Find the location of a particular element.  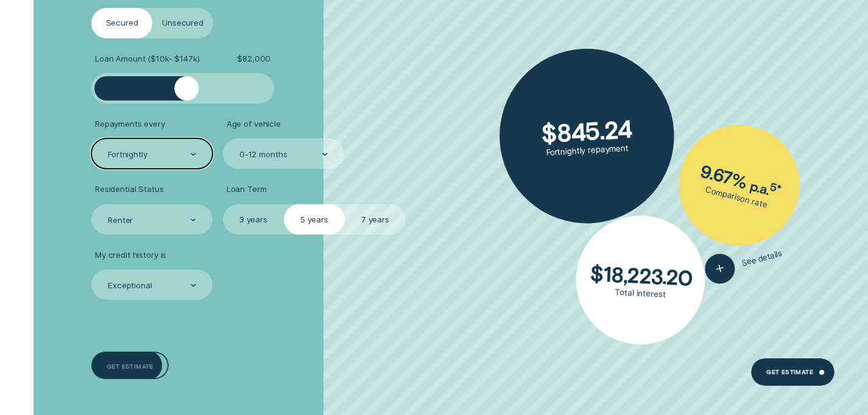

label: Unsecured is located at coordinates (183, 23).